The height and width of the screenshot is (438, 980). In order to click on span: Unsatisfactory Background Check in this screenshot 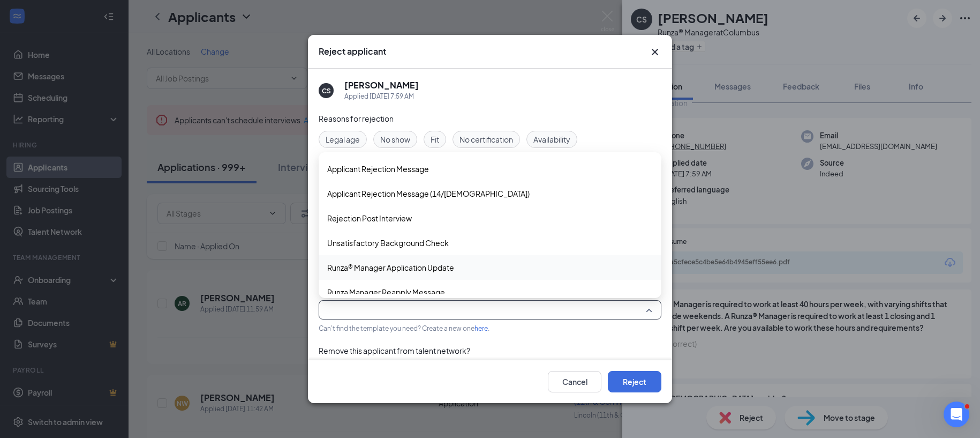, I will do `click(388, 243)`.